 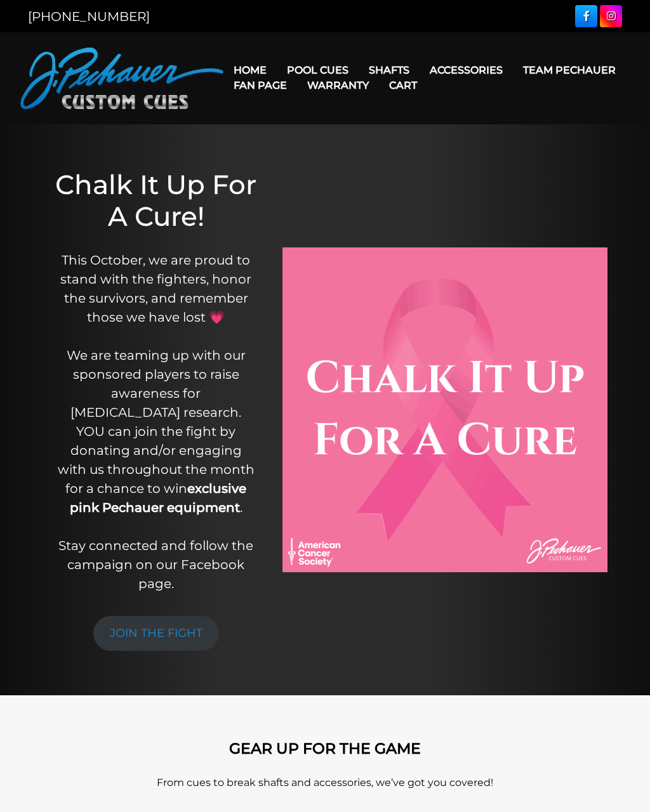 What do you see at coordinates (158, 498) in the screenshot?
I see `strong: exclusive pink Pechauer equipment` at bounding box center [158, 498].